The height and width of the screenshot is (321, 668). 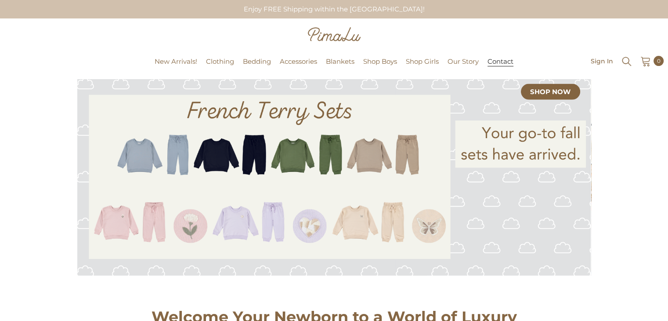 What do you see at coordinates (340, 61) in the screenshot?
I see `span: Blankets` at bounding box center [340, 61].